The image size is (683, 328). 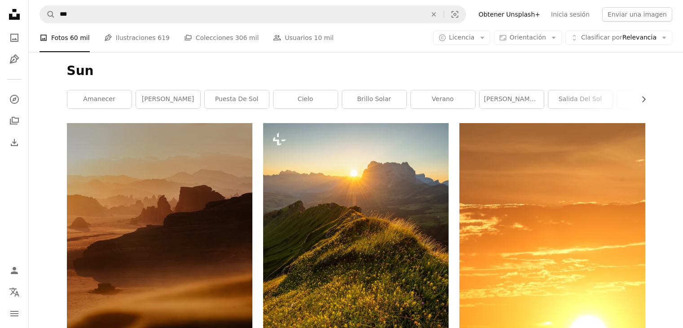 What do you see at coordinates (527, 38) in the screenshot?
I see `button: Orientación` at bounding box center [527, 38].